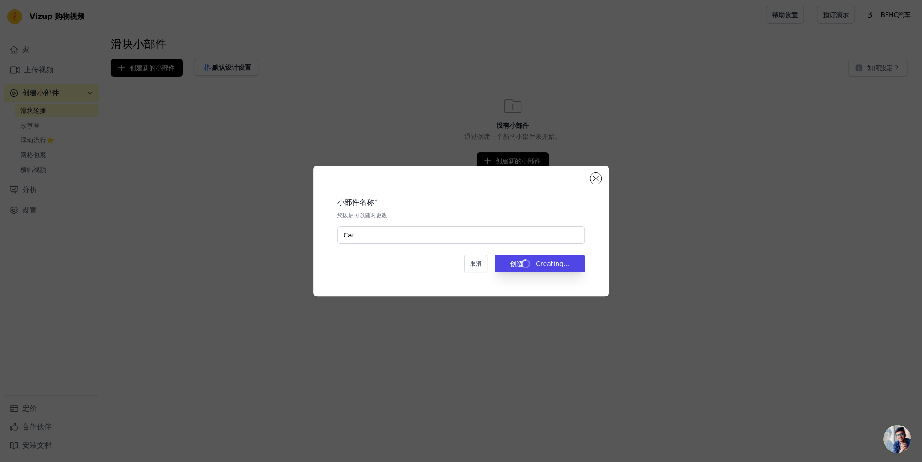 The width and height of the screenshot is (922, 462). What do you see at coordinates (476, 264) in the screenshot?
I see `font: 取消` at bounding box center [476, 264].